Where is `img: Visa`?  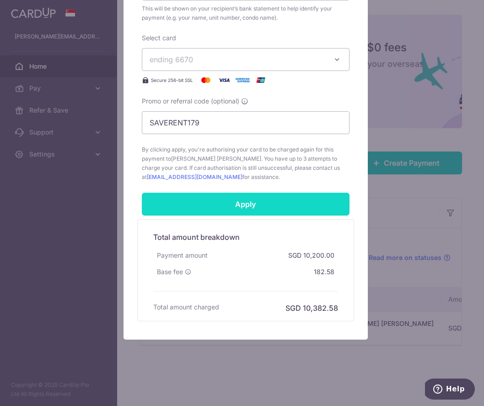 img: Visa is located at coordinates (224, 80).